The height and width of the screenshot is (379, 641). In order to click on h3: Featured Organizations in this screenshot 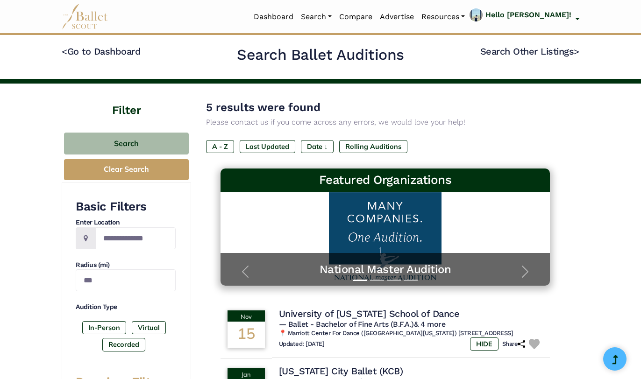, I will do `click(385, 180)`.